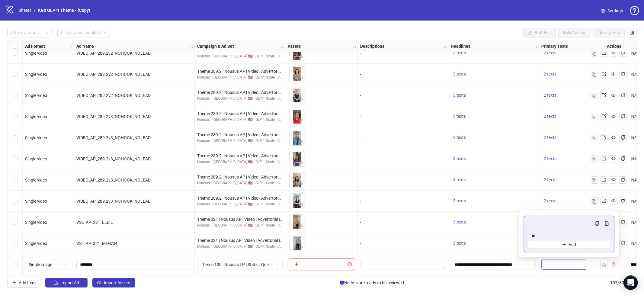 This screenshot has height=296, width=644. Describe the element at coordinates (15, 222) in the screenshot. I see `div: Select row 105` at that location.